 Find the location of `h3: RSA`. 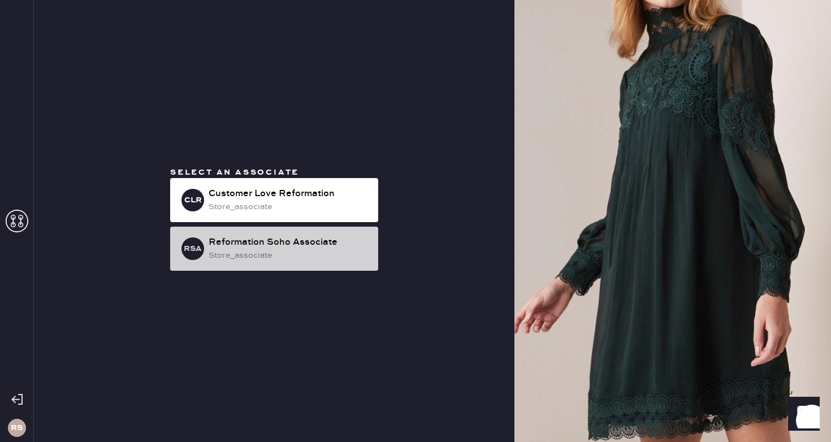

h3: RSA is located at coordinates (193, 249).